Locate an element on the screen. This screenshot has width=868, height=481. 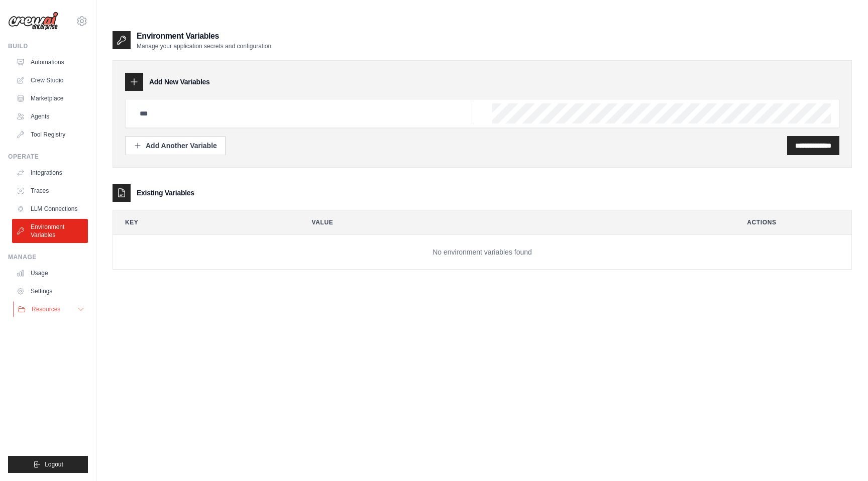
div: Operate is located at coordinates (47, 157).